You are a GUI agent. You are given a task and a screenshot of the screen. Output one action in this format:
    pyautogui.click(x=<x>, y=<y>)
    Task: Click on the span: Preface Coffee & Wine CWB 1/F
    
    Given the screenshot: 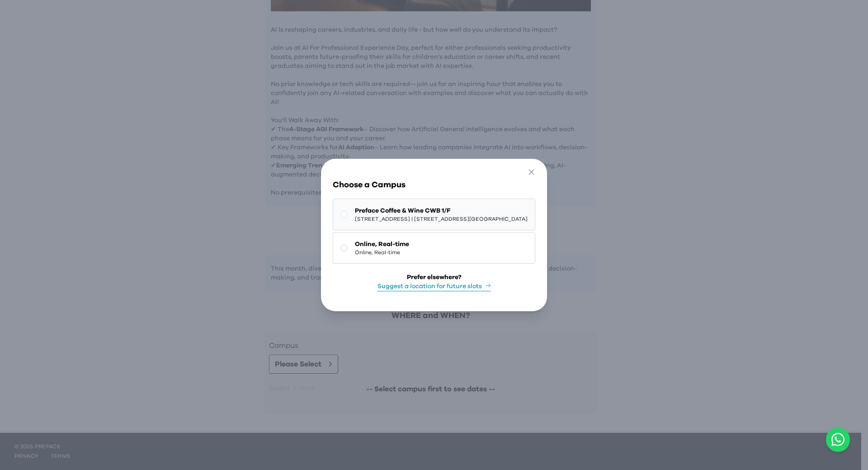 What is the action you would take?
    pyautogui.click(x=441, y=211)
    